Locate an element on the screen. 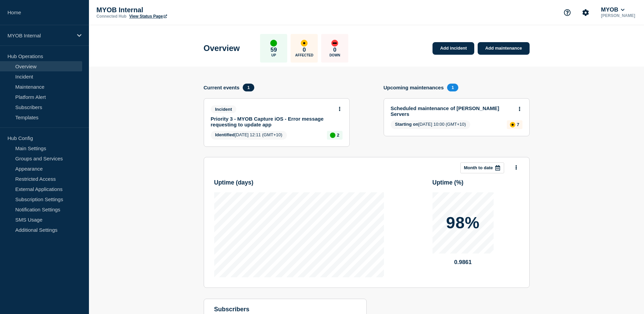 The image size is (644, 314). h3: Uptime ( days ) is located at coordinates (299, 182).